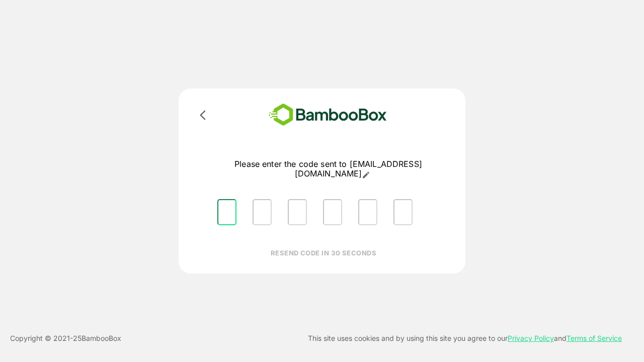 This screenshot has width=644, height=362. What do you see at coordinates (333, 212) in the screenshot?
I see `input: Please enter OTP character 4` at bounding box center [333, 212].